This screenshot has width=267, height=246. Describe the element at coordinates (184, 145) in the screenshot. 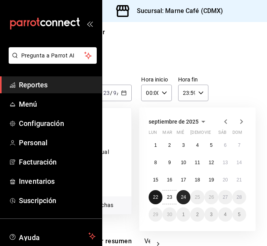

I see `abbr: 3 de septiembre de 2025` at that location.